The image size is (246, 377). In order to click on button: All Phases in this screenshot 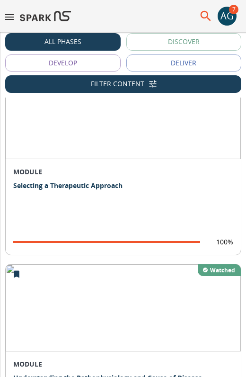, I will do `click(63, 42)`.